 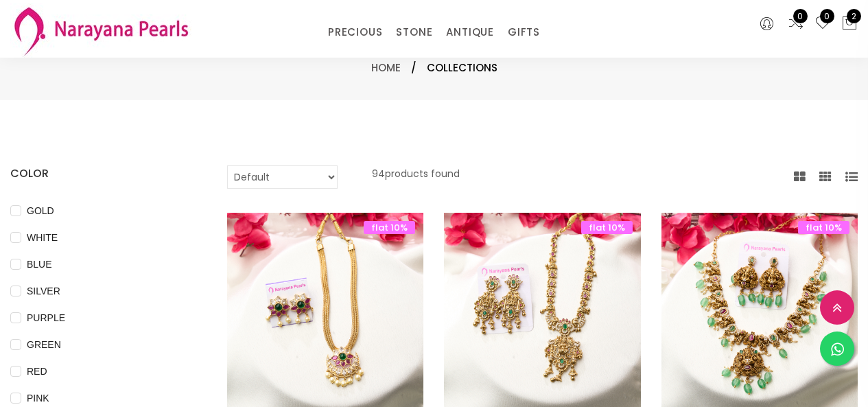 What do you see at coordinates (42, 238) in the screenshot?
I see `span: WHITE` at bounding box center [42, 238].